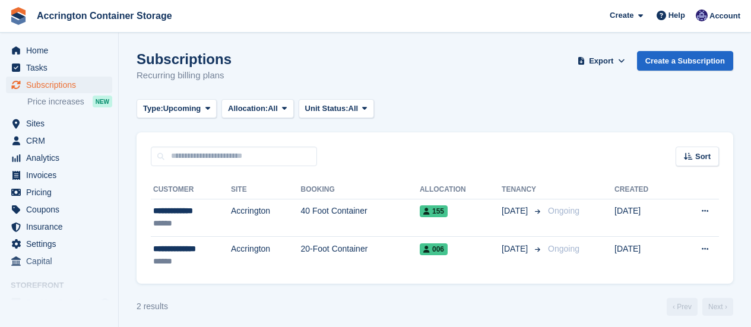  What do you see at coordinates (700, 307) in the screenshot?
I see `nav: Page` at bounding box center [700, 307].